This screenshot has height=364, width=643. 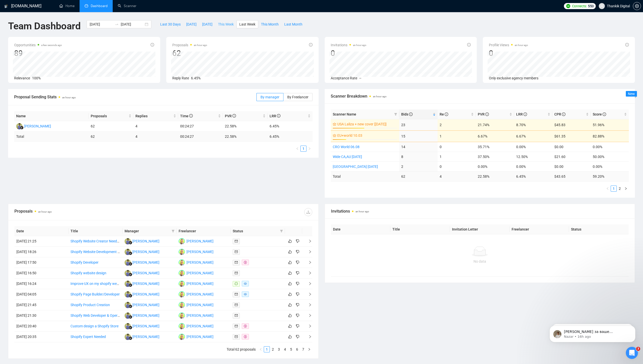 I want to click on img: DK, so click(x=182, y=283).